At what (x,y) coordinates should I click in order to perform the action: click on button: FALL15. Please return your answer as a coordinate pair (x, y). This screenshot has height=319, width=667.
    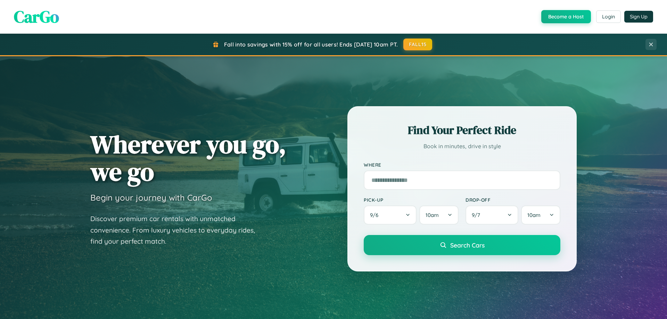
    Looking at the image, I should click on (418, 44).